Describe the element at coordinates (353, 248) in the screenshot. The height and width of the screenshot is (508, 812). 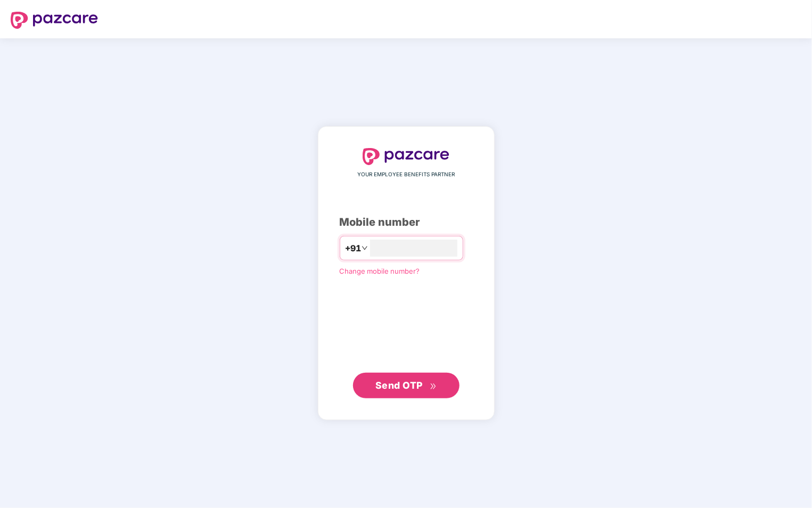
I see `span: +91` at that location.